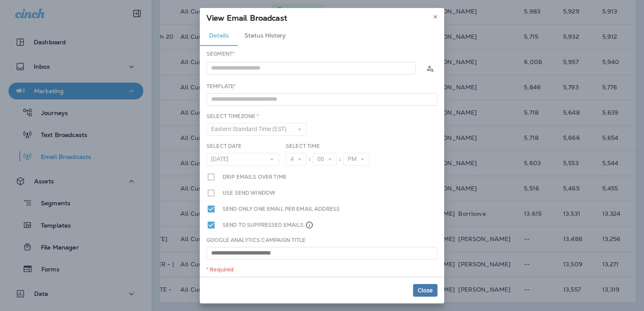 The image size is (644, 311). Describe the element at coordinates (265, 36) in the screenshot. I see `button: Status History` at that location.